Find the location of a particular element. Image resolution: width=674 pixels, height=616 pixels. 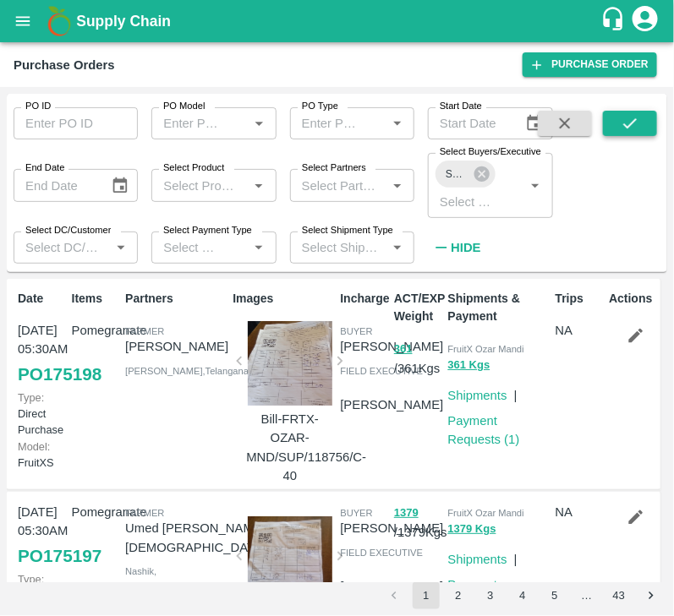

label: Select Payment Type is located at coordinates (207, 230).